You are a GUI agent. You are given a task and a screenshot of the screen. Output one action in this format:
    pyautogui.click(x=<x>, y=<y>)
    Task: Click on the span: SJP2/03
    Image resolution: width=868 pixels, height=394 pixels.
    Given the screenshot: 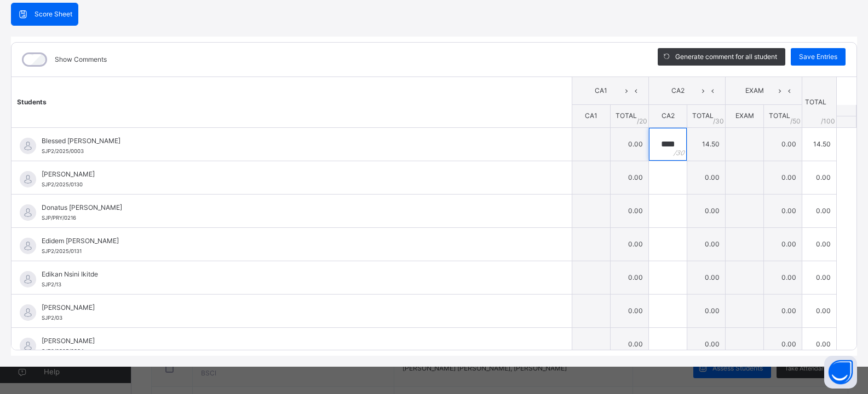 What is the action you would take?
    pyautogui.click(x=52, y=318)
    